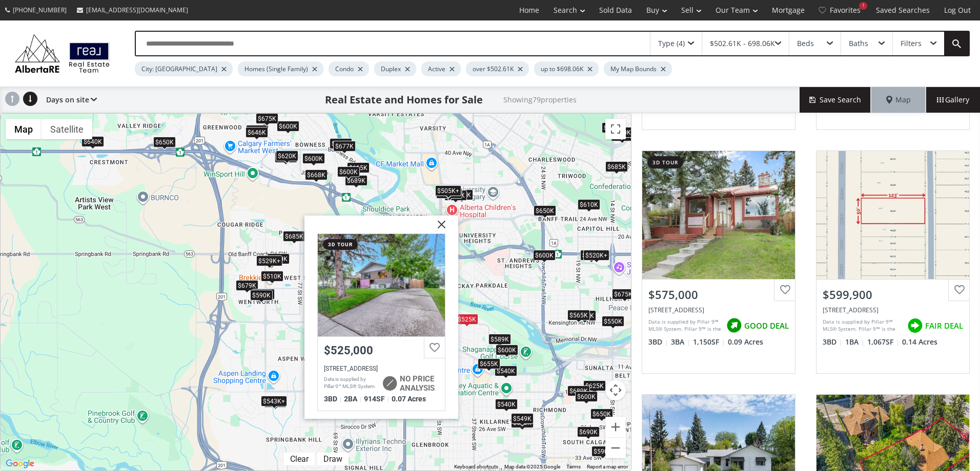 Image resolution: width=980 pixels, height=471 pixels. Describe the element at coordinates (671, 44) in the screenshot. I see `div: Type (4)` at that location.